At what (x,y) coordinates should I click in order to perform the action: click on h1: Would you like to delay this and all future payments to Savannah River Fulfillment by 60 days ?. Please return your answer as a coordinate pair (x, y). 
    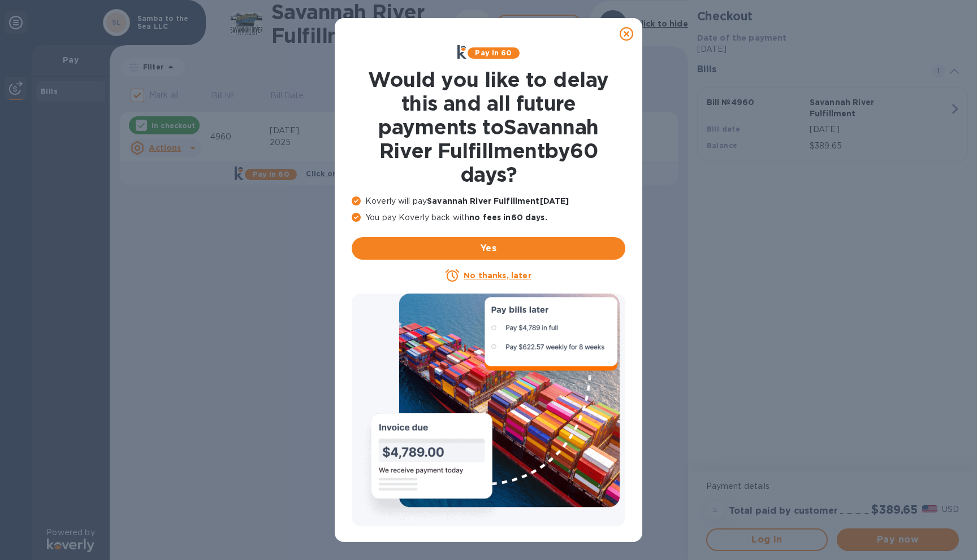
    Looking at the image, I should click on (488, 127).